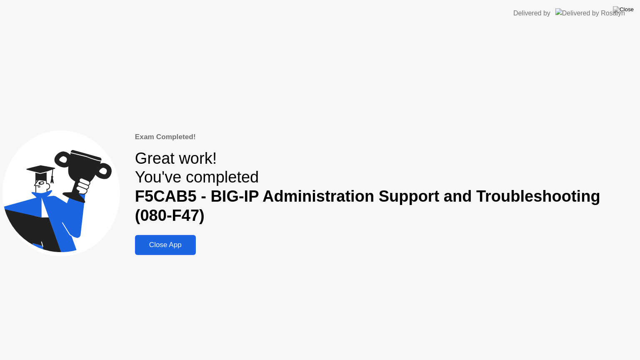  I want to click on b: F5CAB5 - BIG-IP Administration Support and Troubleshooting (080-F47), so click(367, 206).